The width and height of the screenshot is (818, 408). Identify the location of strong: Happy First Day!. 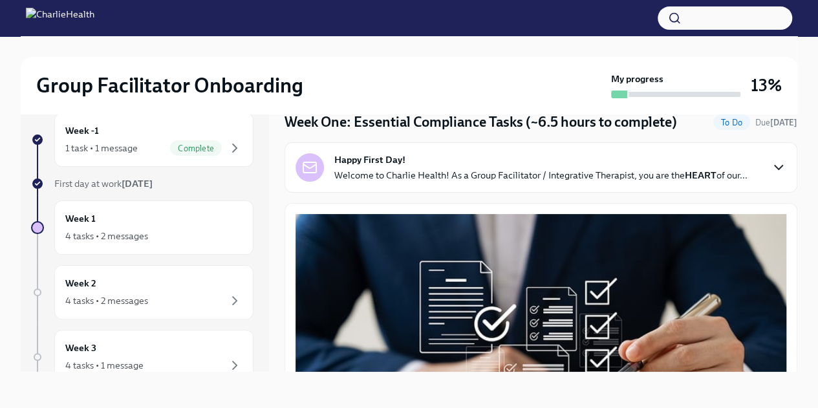
(370, 160).